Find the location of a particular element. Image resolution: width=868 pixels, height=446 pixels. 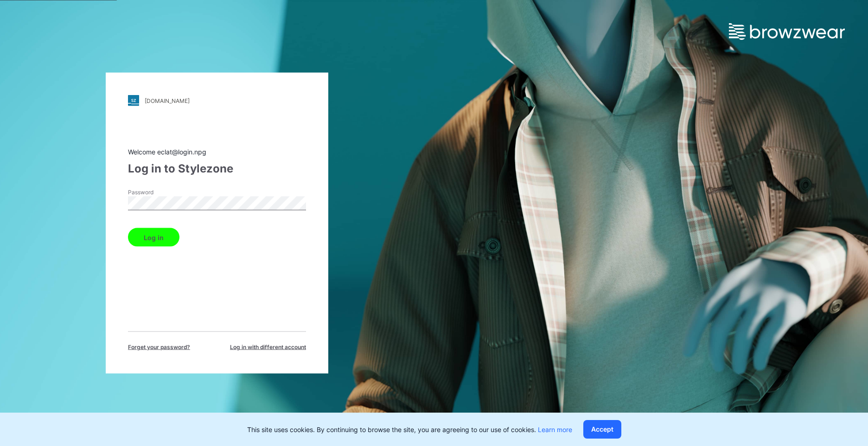

img: stylezone-logo.562084cfcfab977791bfbf7441f1a819.svg is located at coordinates (133, 100).